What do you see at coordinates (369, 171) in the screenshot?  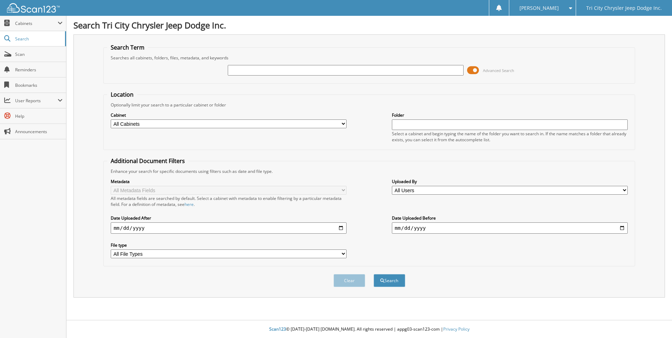 I see `div: Enhance your search for specific documents using filters such as date and file type.` at bounding box center [369, 171].